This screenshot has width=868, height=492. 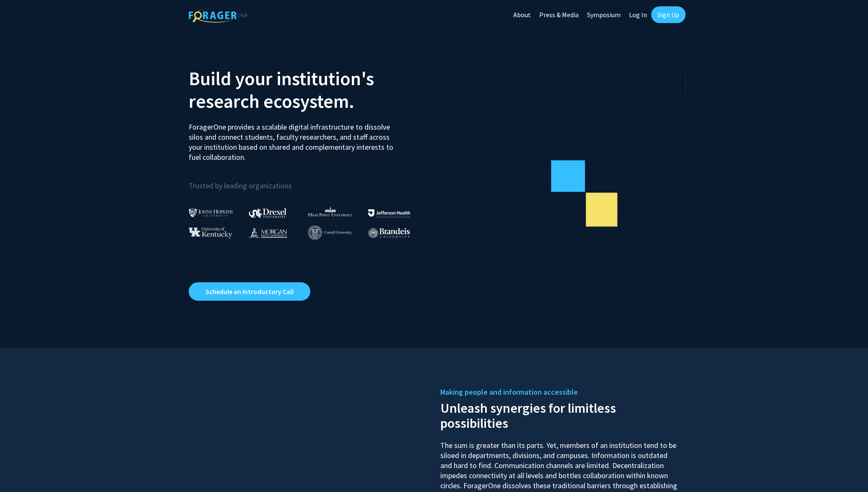 What do you see at coordinates (330, 232) in the screenshot?
I see `img: Cornell University` at bounding box center [330, 232].